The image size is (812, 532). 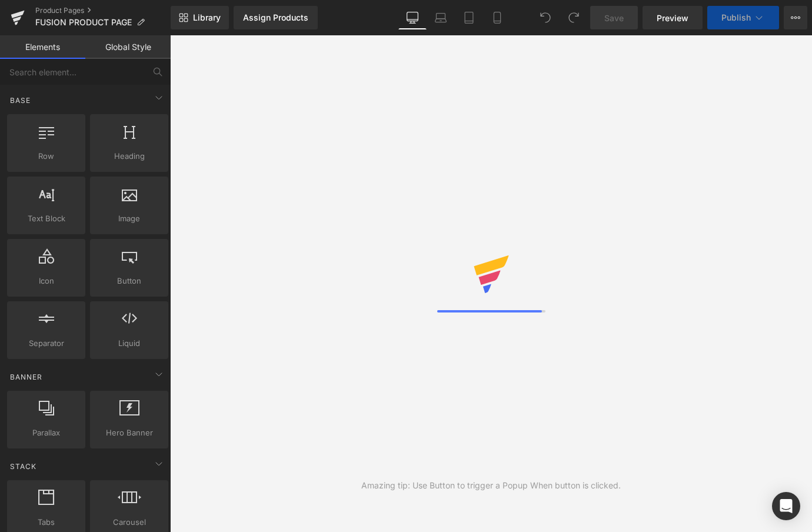 I want to click on a: Desktop, so click(x=412, y=18).